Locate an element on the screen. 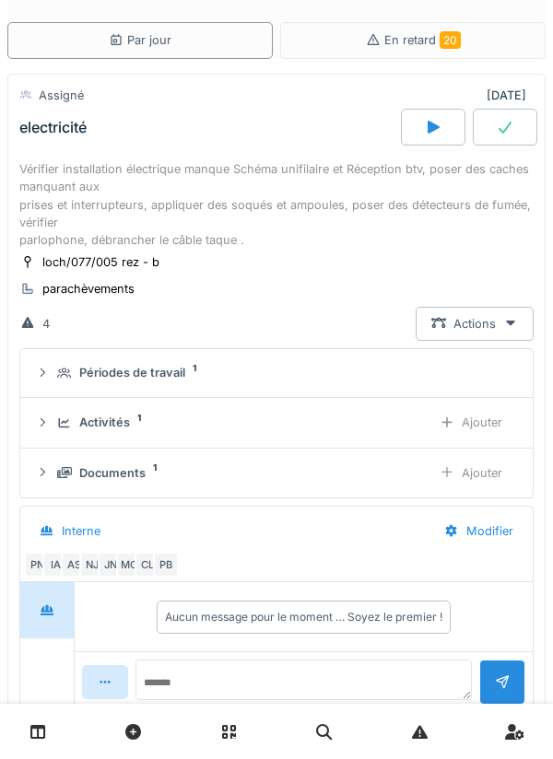  summary: Activités1Ajouter is located at coordinates (276, 422).